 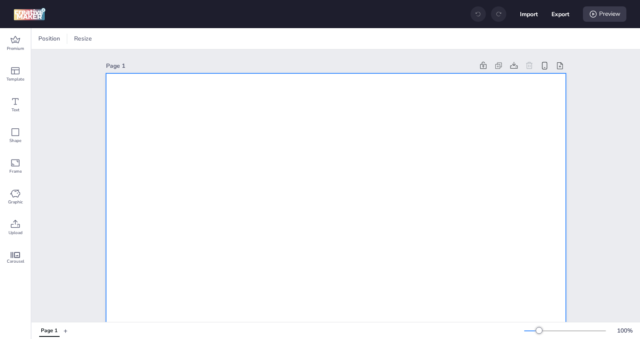 What do you see at coordinates (561, 14) in the screenshot?
I see `button: Export` at bounding box center [561, 14].